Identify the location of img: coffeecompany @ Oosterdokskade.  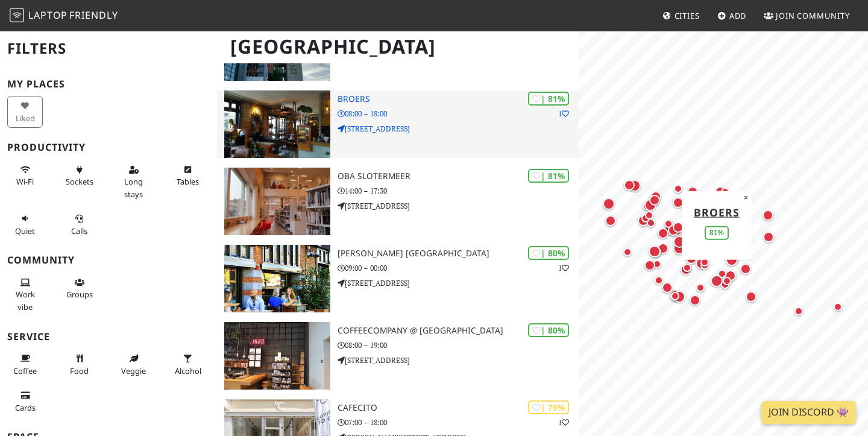
(277, 356).